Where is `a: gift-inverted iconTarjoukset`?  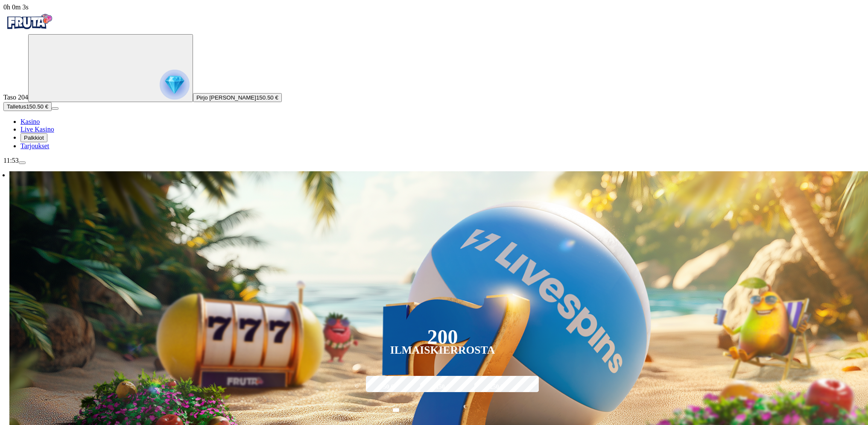 a: gift-inverted iconTarjoukset is located at coordinates (34, 146).